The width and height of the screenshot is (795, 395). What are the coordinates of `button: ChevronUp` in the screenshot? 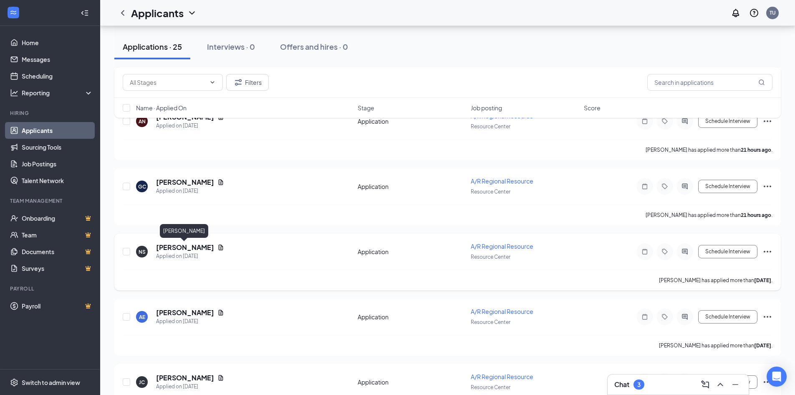 It's located at (721, 384).